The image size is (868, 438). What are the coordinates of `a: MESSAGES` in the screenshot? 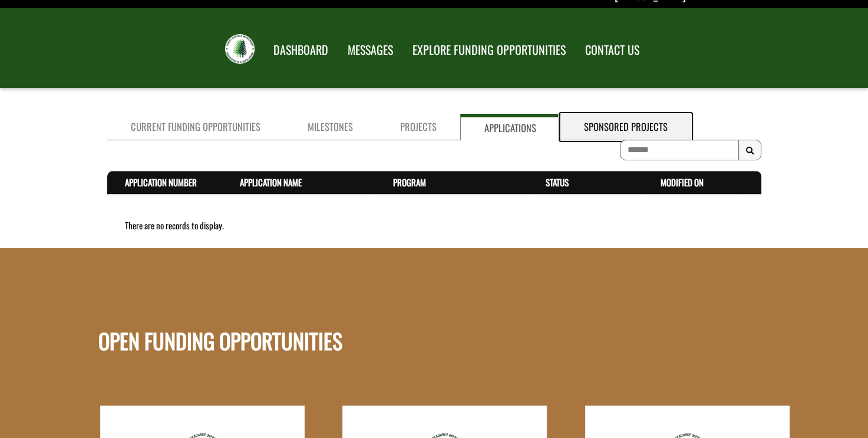 It's located at (370, 50).